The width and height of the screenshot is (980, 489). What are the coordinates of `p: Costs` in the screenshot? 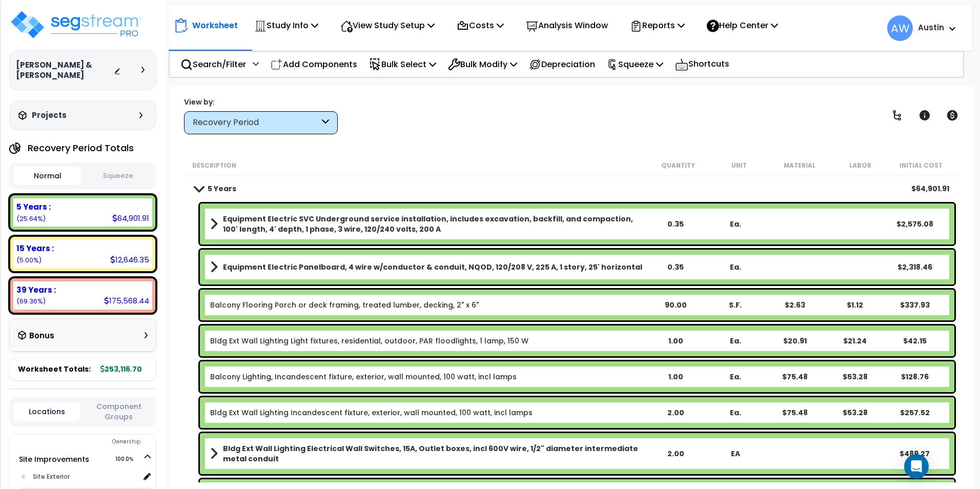 It's located at (480, 25).